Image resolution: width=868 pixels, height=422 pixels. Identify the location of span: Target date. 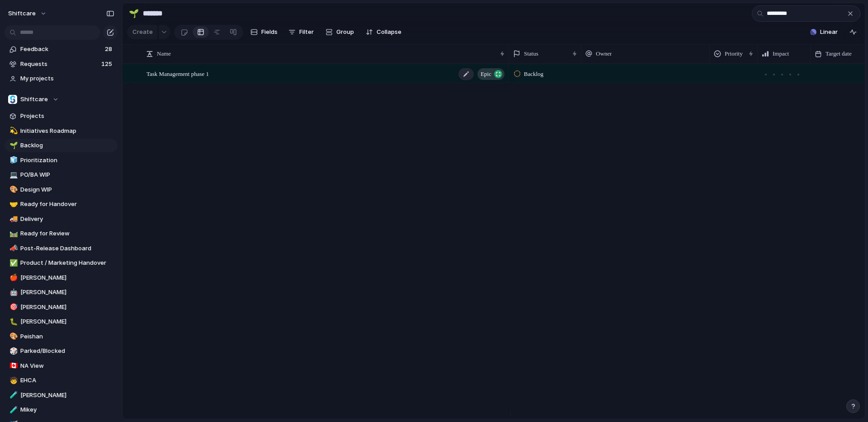
(838, 54).